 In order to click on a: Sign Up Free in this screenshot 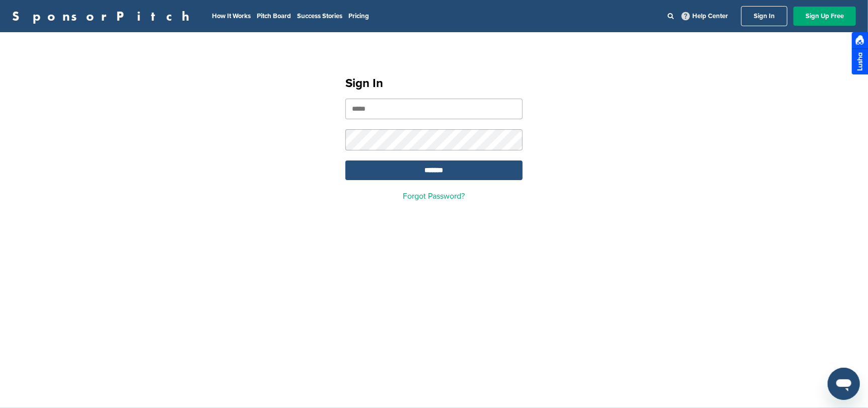, I will do `click(825, 17)`.